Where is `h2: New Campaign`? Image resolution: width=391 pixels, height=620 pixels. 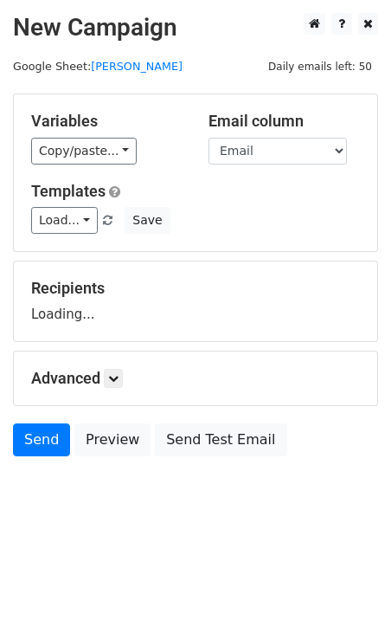
h2: New Campaign is located at coordinates (196, 28).